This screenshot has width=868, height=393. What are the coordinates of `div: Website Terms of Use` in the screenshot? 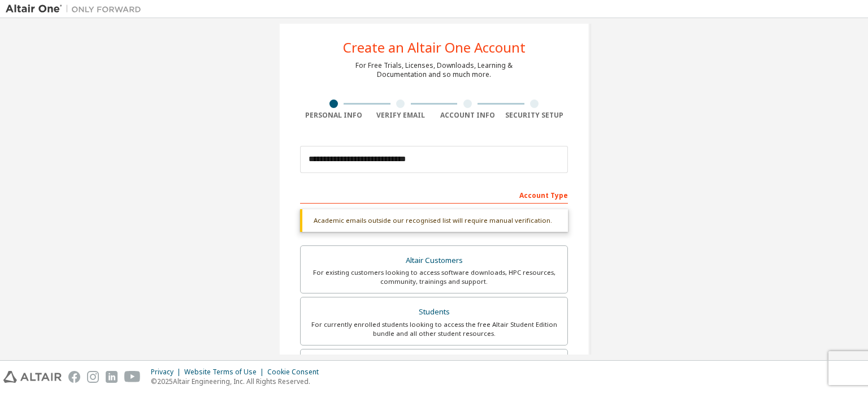 It's located at (225, 372).